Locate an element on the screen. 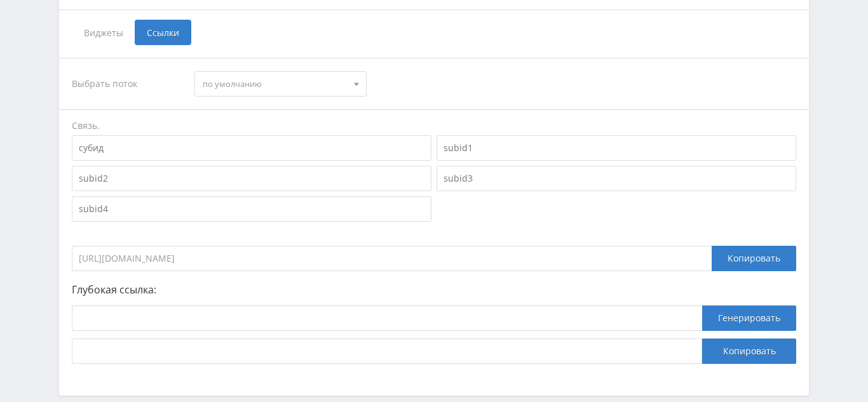 The width and height of the screenshot is (868, 402). font: Генерировать is located at coordinates (749, 318).